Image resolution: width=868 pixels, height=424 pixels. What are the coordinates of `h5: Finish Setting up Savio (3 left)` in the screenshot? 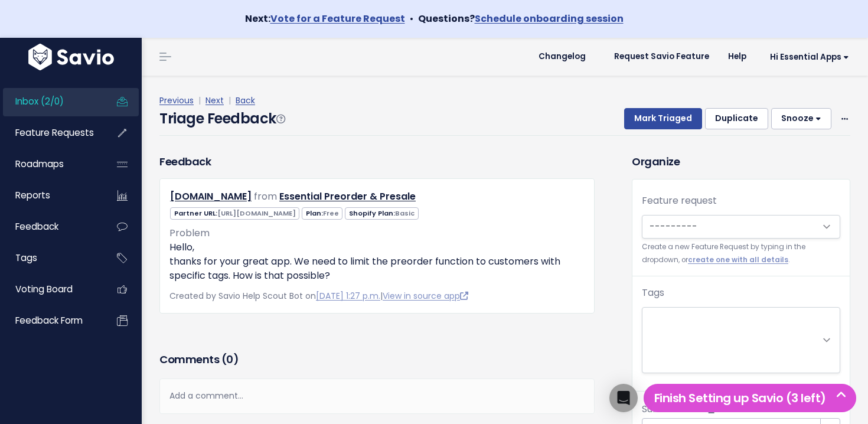 It's located at (750, 398).